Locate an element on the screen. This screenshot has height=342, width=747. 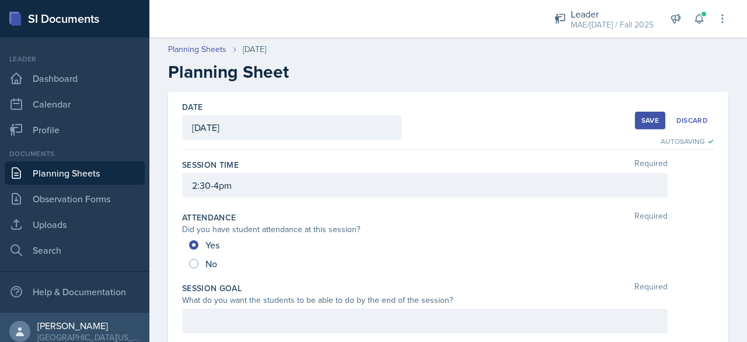
div: Save is located at coordinates (650, 120).